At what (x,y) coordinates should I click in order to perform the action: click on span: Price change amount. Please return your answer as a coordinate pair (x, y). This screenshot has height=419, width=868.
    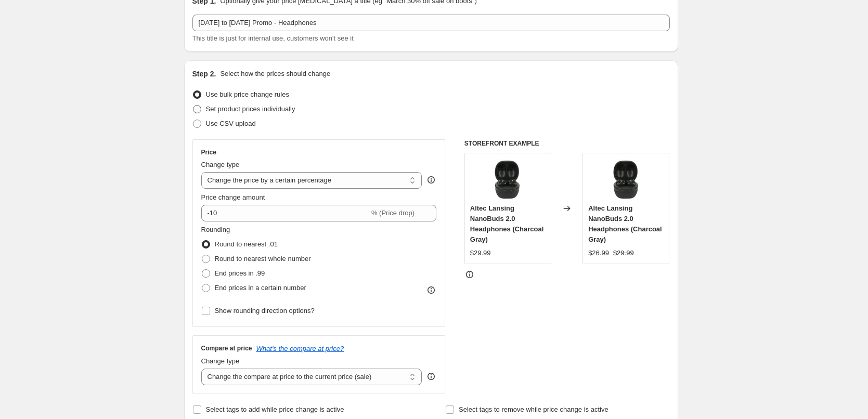
    Looking at the image, I should click on (233, 197).